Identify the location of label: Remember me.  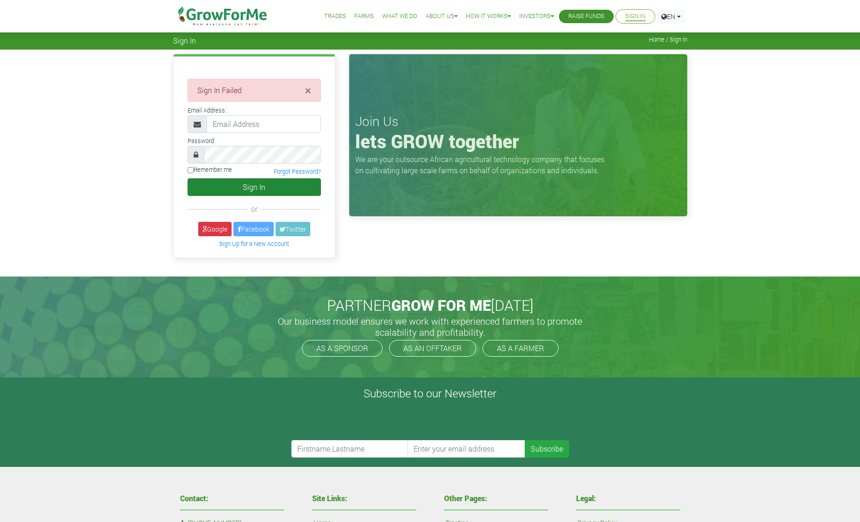
(210, 169).